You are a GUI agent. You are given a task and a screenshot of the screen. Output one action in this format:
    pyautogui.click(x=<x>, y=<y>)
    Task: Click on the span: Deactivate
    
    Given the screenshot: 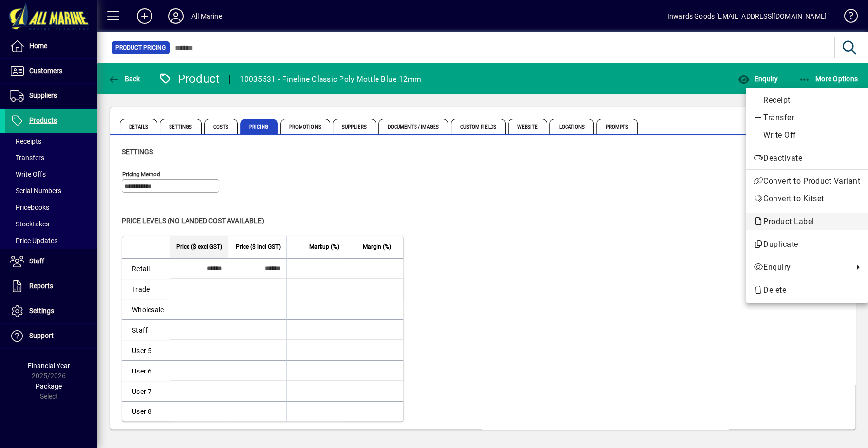 What is the action you would take?
    pyautogui.click(x=807, y=158)
    